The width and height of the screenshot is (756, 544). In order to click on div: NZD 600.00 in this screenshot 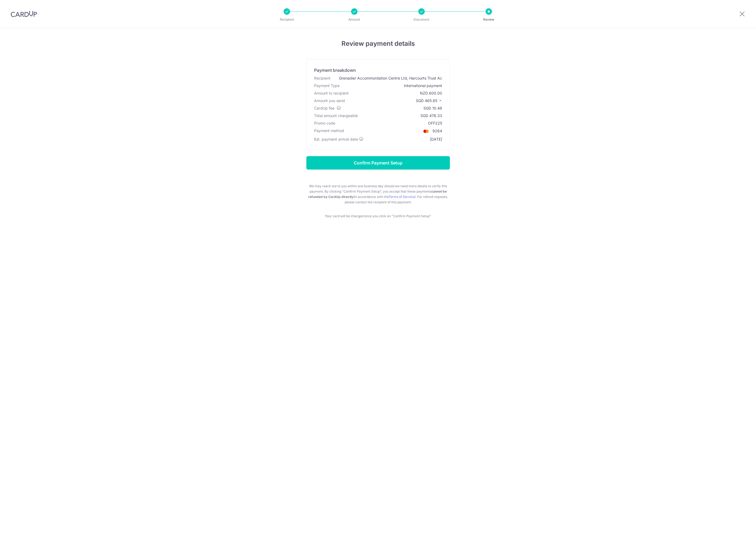, I will do `click(431, 93)`.